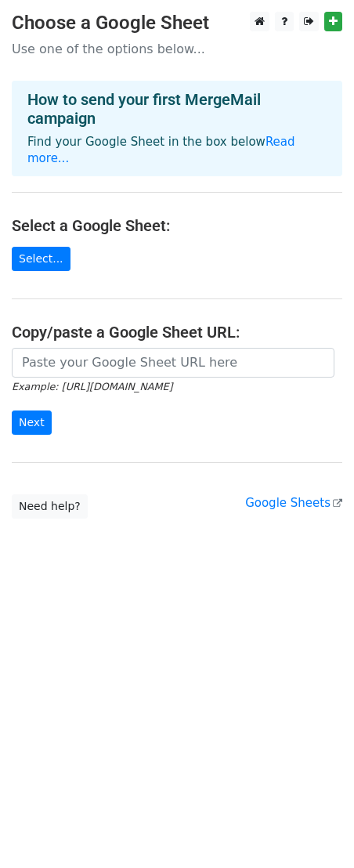  I want to click on input: Next, so click(31, 422).